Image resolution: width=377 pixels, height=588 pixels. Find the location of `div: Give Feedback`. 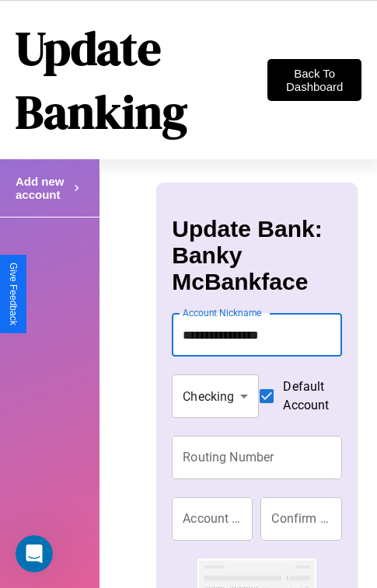

div: Give Feedback is located at coordinates (14, 294).